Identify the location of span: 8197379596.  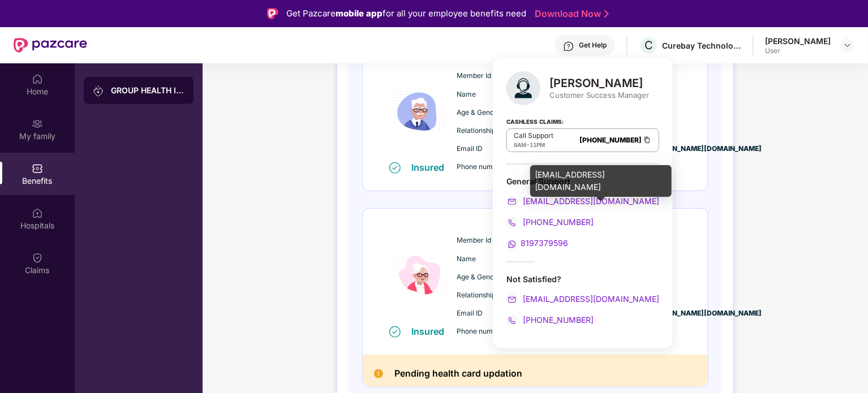
(544, 242).